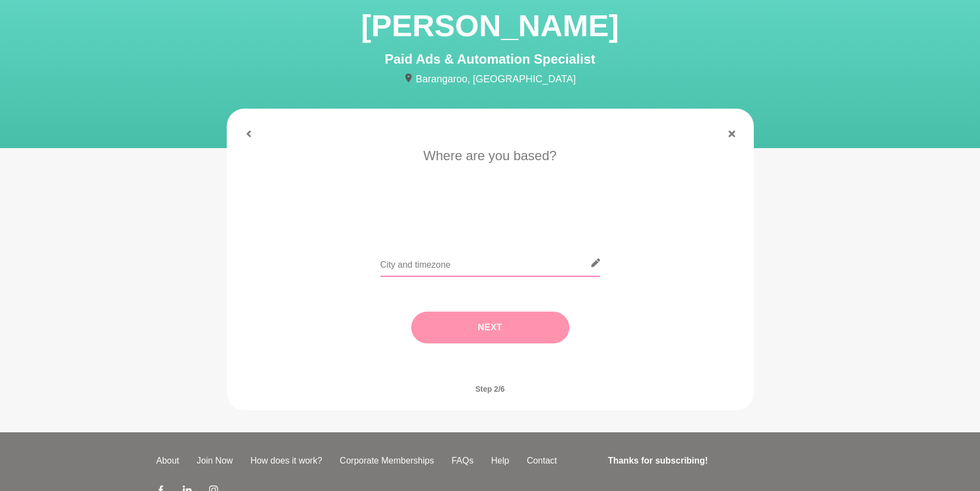 This screenshot has width=980, height=491. What do you see at coordinates (490, 263) in the screenshot?
I see `input: City and timezone` at bounding box center [490, 263].